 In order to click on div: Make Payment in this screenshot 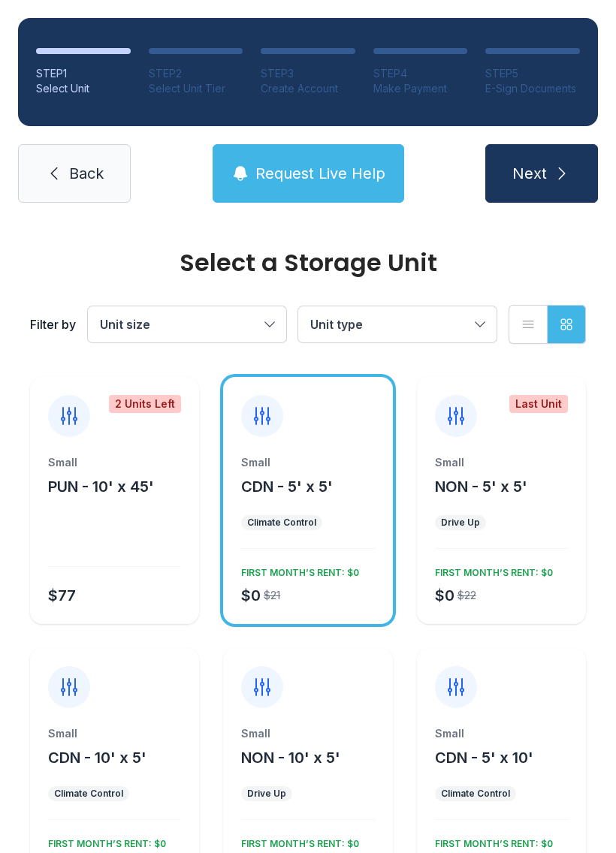, I will do `click(420, 89)`.